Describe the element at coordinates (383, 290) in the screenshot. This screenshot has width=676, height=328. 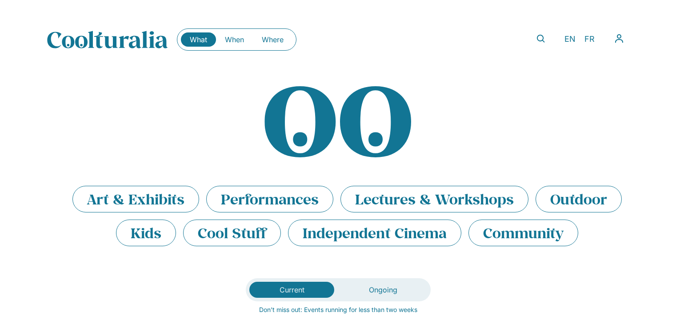
I see `span: Ongoing` at that location.